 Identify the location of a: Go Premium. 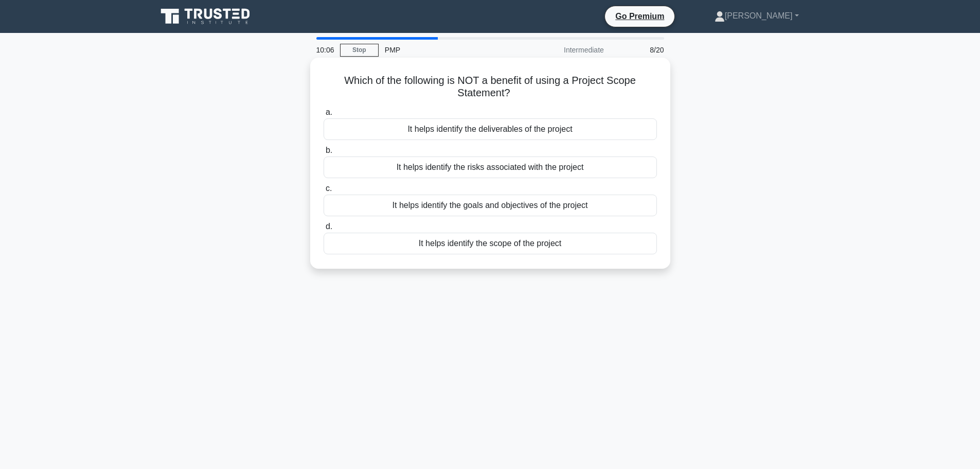
(639, 16).